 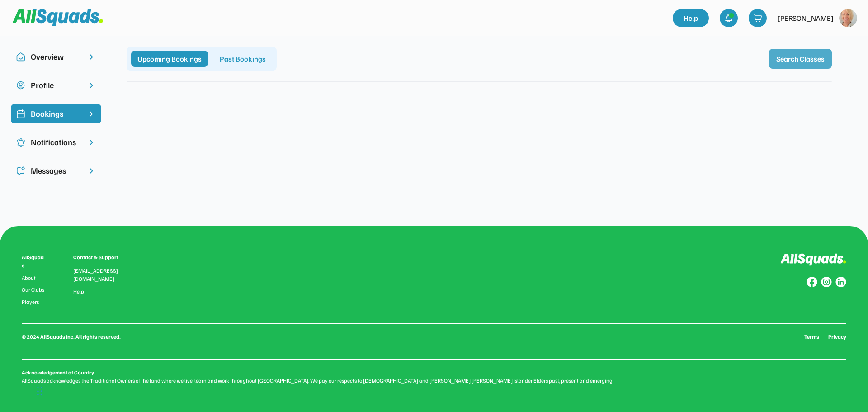 I want to click on div: Overview, so click(x=56, y=57).